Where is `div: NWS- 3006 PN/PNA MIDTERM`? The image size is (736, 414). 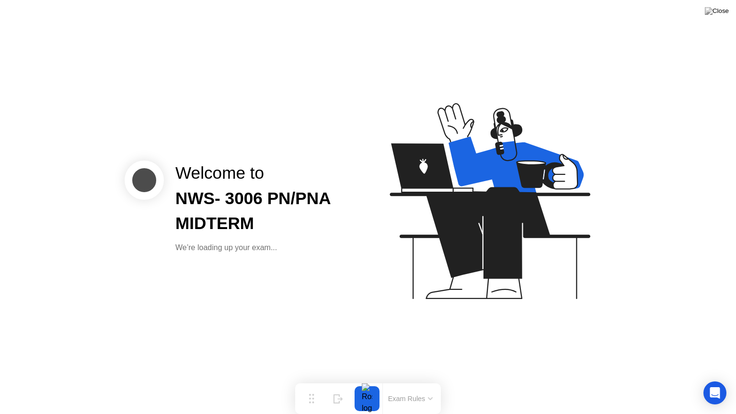
div: NWS- 3006 PN/PNA MIDTERM is located at coordinates (264, 211).